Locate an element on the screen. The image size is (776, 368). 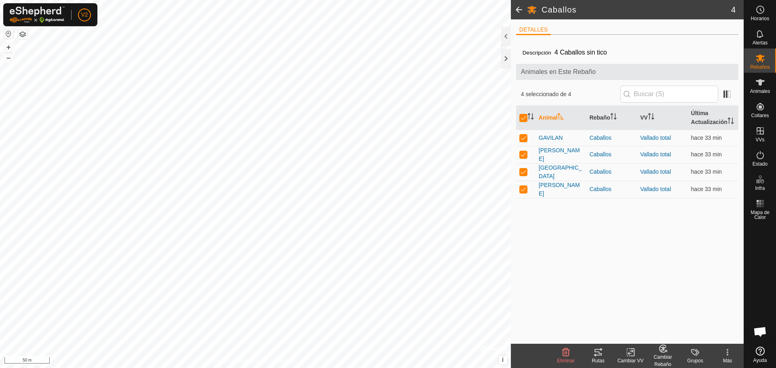
label: Descripción is located at coordinates (537, 53).